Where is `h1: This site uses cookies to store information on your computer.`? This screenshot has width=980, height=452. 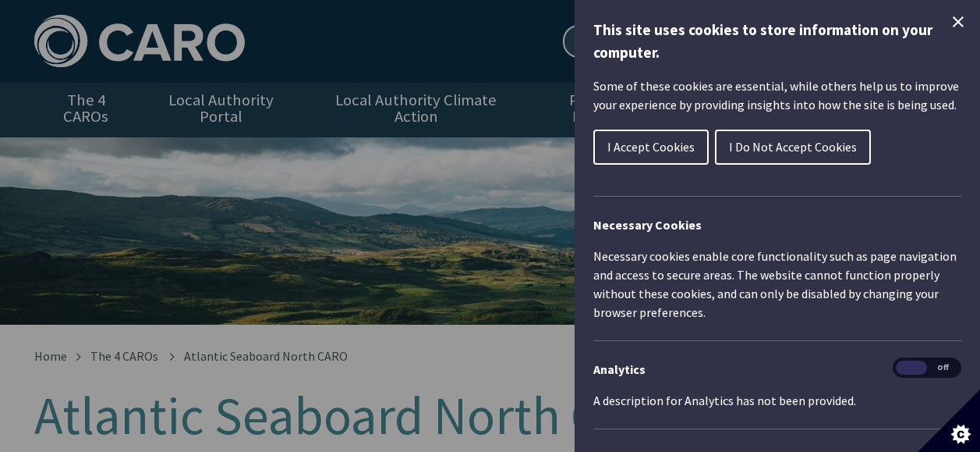
h1: This site uses cookies to store information on your computer. is located at coordinates (777, 41).